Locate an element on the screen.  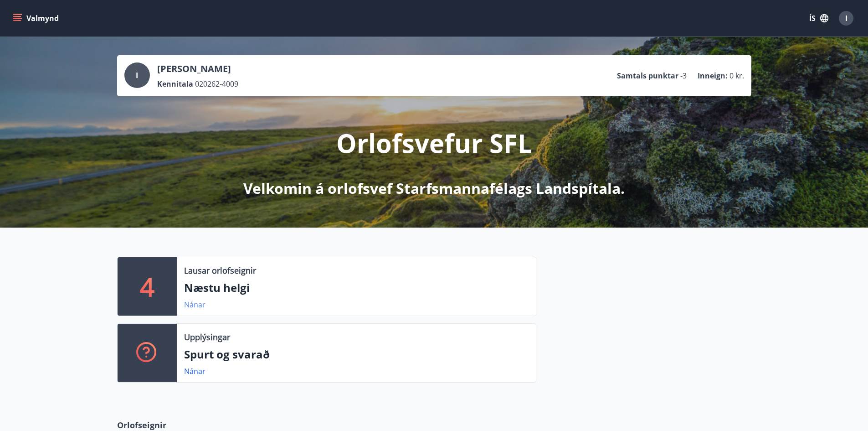
button: menu is located at coordinates (37, 18).